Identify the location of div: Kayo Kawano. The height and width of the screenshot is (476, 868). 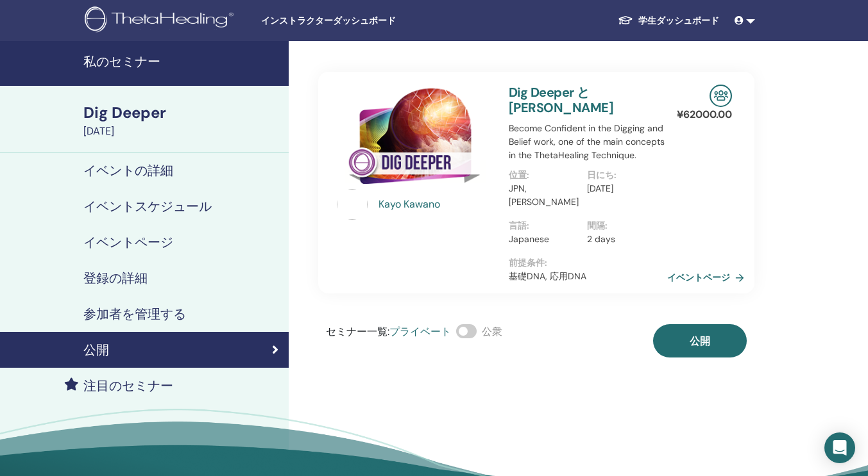
(437, 204).